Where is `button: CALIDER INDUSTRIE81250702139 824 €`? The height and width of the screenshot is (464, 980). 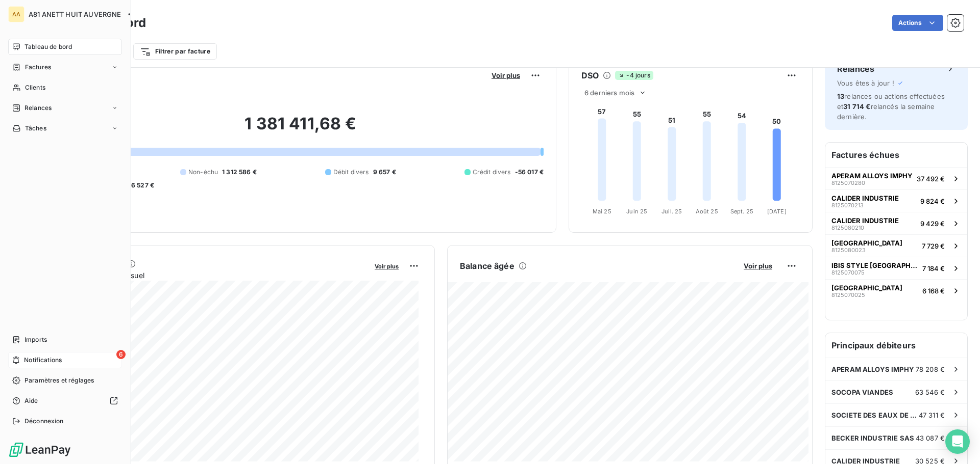 button: CALIDER INDUSTRIE81250702139 824 € is located at coordinates (896, 200).